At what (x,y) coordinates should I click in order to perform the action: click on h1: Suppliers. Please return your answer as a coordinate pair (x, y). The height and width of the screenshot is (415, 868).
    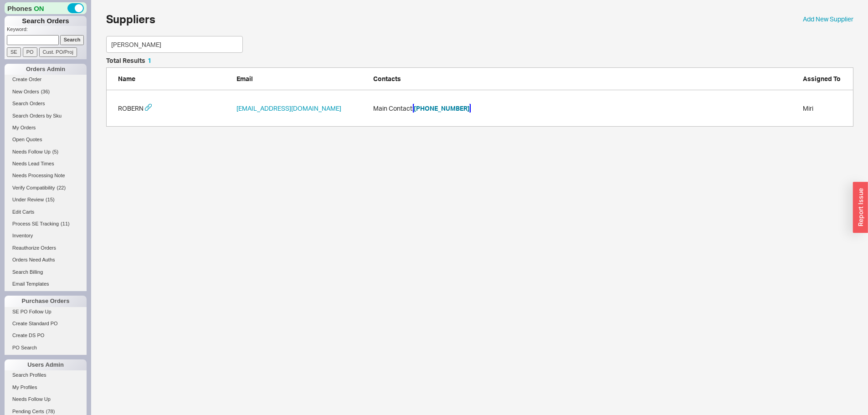
    Looking at the image, I should click on (131, 19).